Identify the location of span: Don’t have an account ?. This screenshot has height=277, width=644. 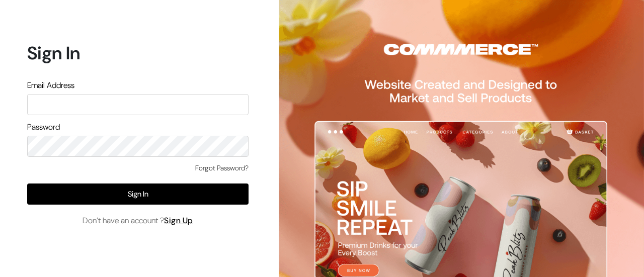
(138, 221).